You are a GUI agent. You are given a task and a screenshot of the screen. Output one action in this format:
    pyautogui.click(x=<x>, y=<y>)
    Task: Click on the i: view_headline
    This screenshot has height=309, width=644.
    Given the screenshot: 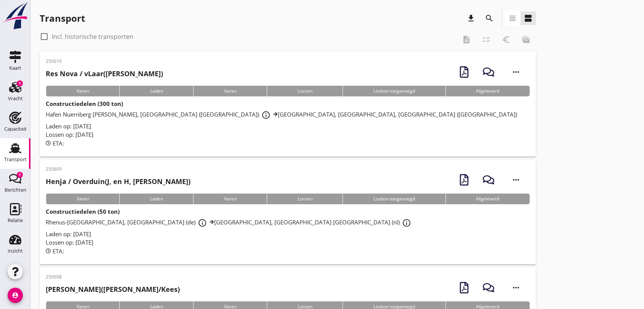 What is the action you would take?
    pyautogui.click(x=513, y=18)
    